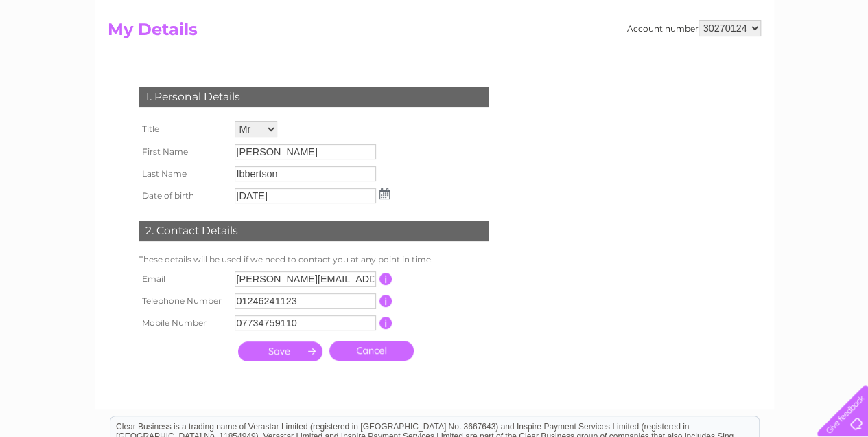 Image resolution: width=868 pixels, height=437 pixels. I want to click on a: Contact, so click(793, 63).